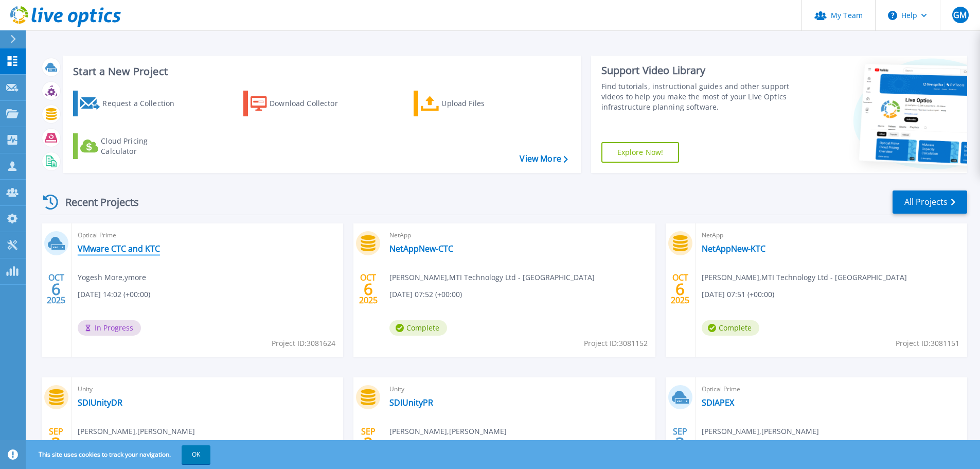  Describe the element at coordinates (96, 202) in the screenshot. I see `div: Recent Projects` at that location.